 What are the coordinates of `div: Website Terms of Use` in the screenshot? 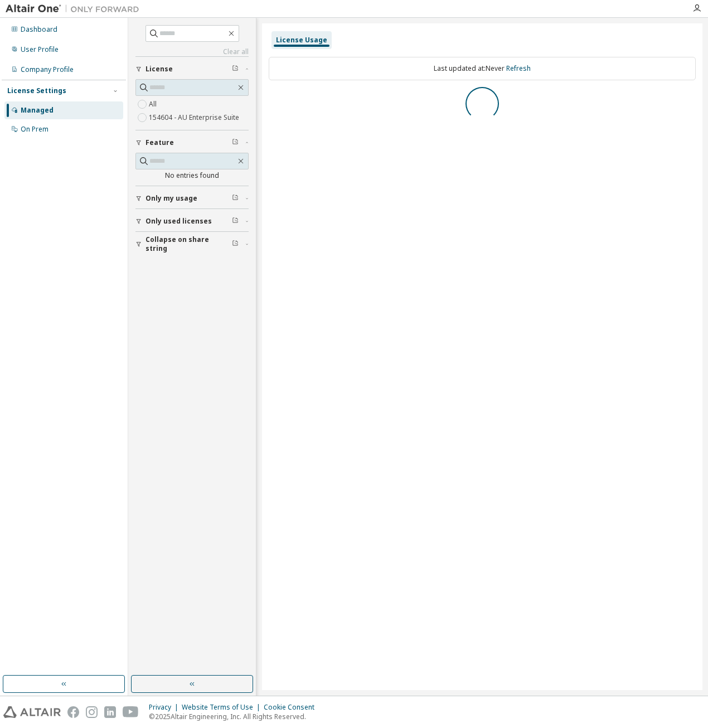 It's located at (223, 707).